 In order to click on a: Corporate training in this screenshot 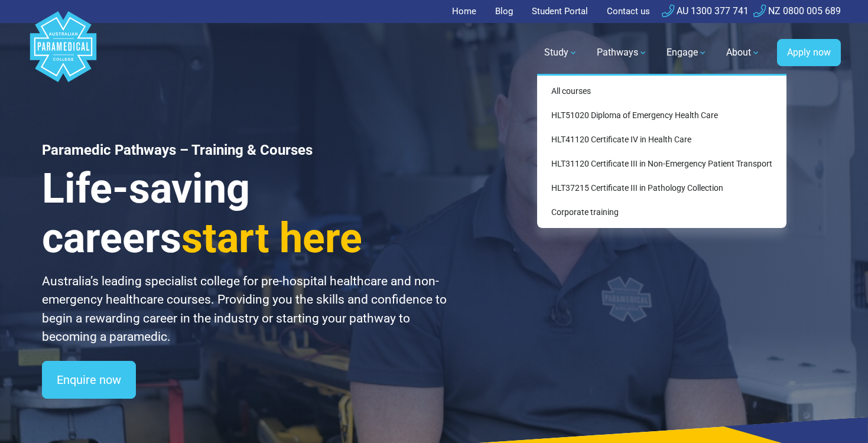, I will do `click(662, 212)`.